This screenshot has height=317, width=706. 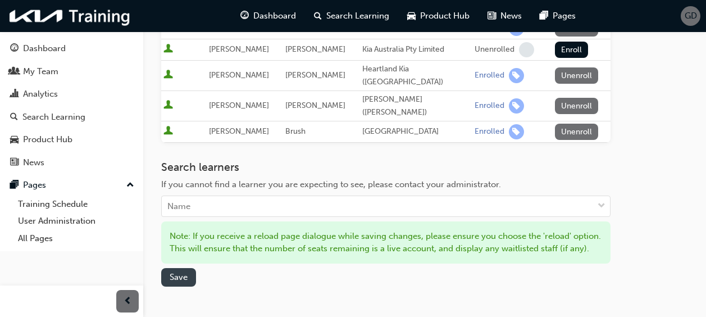 I want to click on span: up-icon, so click(x=130, y=185).